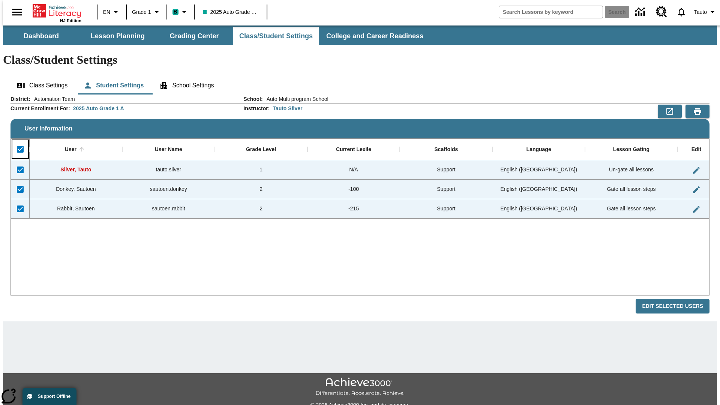 The width and height of the screenshot is (720, 405). I want to click on button: Edit Selected Users, so click(672, 306).